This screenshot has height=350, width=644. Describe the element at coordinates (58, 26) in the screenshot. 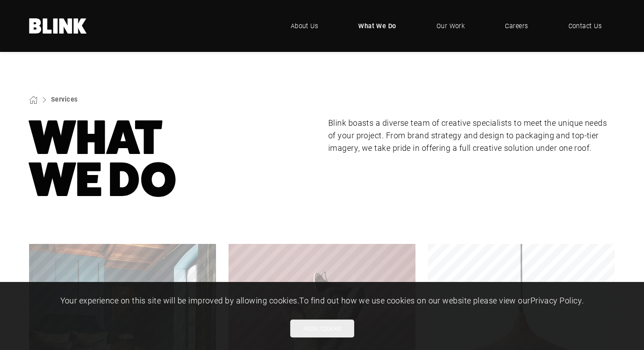

I see `a: Home` at that location.